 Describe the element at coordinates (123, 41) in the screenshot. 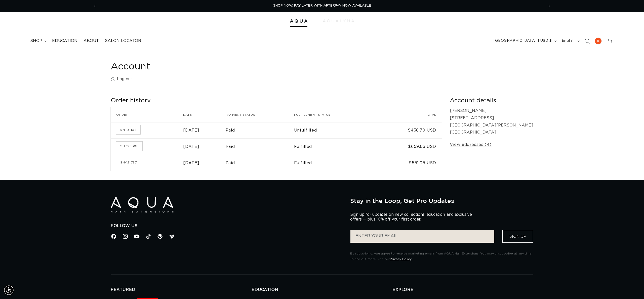

I see `a: Salon Locator` at that location.